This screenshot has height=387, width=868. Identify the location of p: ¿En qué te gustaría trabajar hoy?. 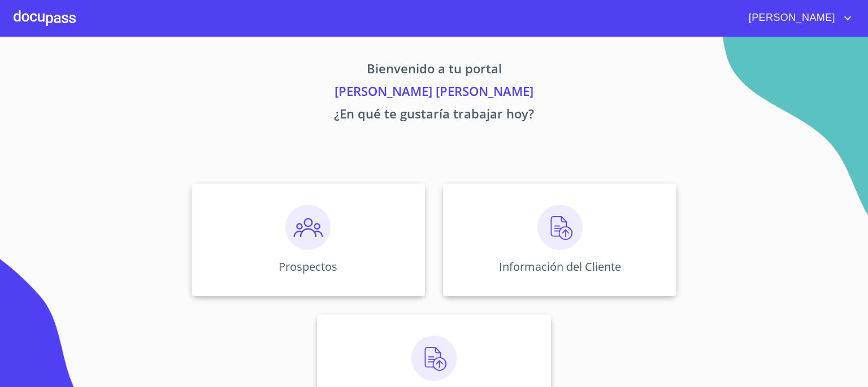
(434, 116).